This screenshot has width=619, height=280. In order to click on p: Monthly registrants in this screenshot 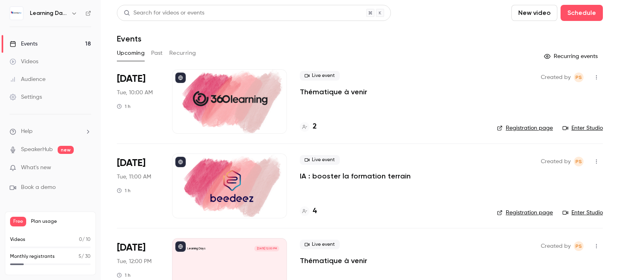, I will do `click(32, 257)`.